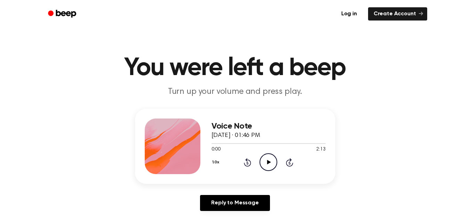  Describe the element at coordinates (235, 92) in the screenshot. I see `p: Turn up your volume and press play.` at that location.